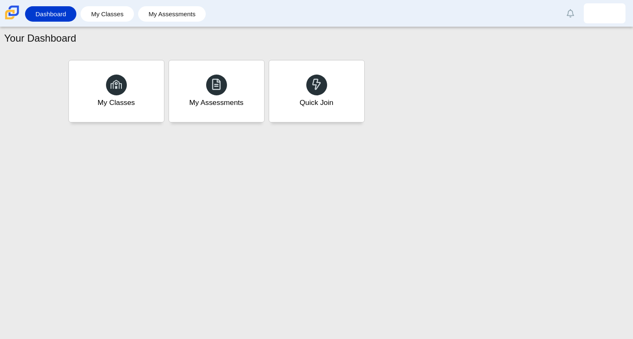 Image resolution: width=633 pixels, height=339 pixels. I want to click on h1: Your Dashboard, so click(40, 38).